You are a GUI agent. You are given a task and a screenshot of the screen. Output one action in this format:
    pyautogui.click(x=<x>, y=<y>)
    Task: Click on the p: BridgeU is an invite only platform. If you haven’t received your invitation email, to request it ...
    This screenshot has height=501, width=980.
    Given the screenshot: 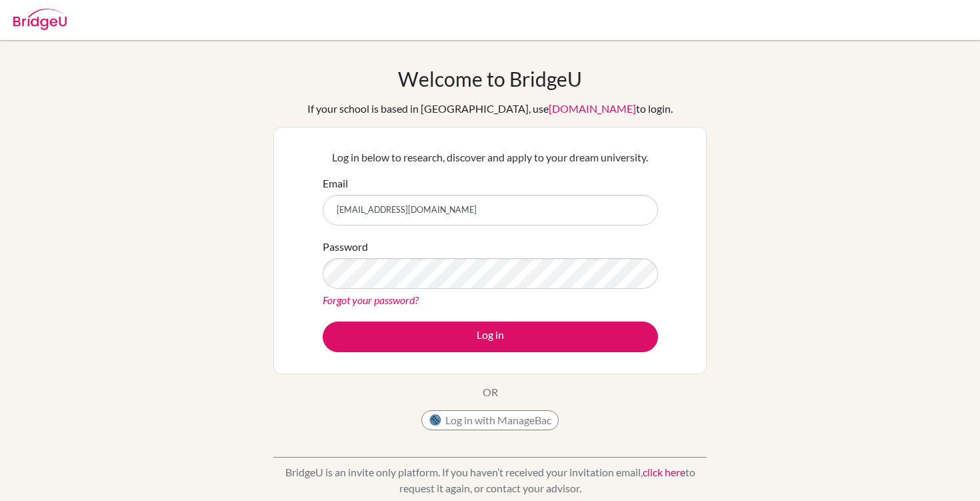 What is the action you would take?
    pyautogui.click(x=490, y=480)
    